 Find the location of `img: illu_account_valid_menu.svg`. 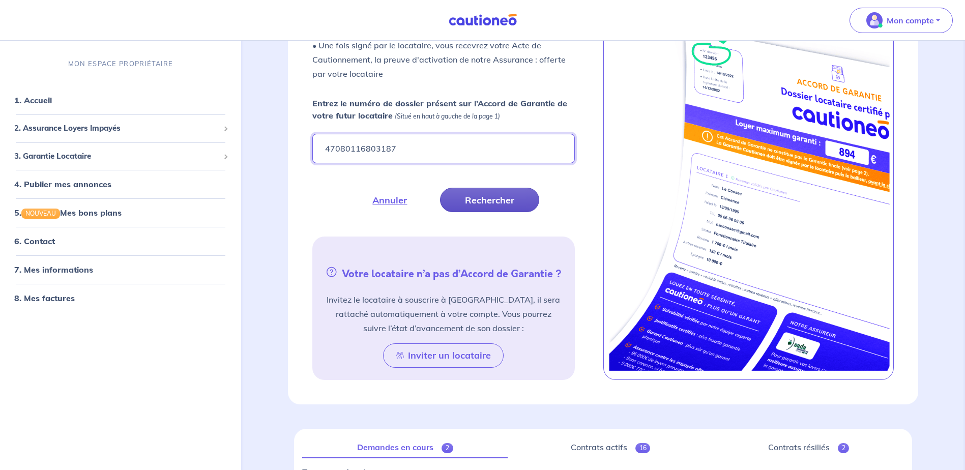

img: illu_account_valid_menu.svg is located at coordinates (874, 20).